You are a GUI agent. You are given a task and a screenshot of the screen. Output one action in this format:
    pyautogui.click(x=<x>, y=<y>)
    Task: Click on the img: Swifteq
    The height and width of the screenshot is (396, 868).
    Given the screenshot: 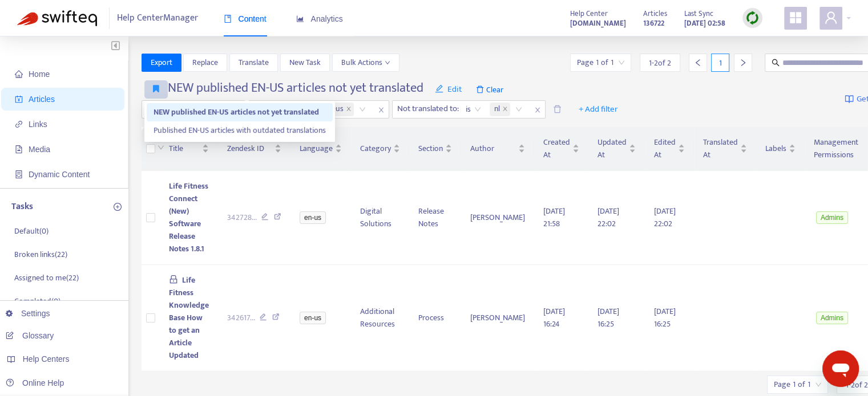 What is the action you would take?
    pyautogui.click(x=57, y=18)
    